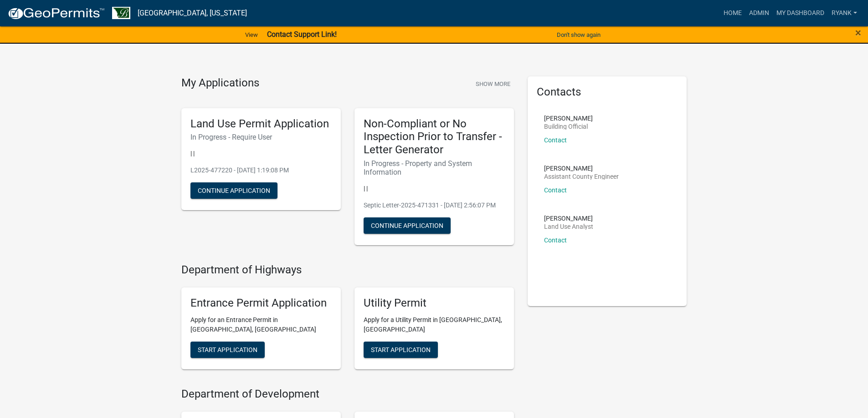 The height and width of the screenshot is (418, 868). What do you see at coordinates (251, 35) in the screenshot?
I see `a: View` at bounding box center [251, 35].